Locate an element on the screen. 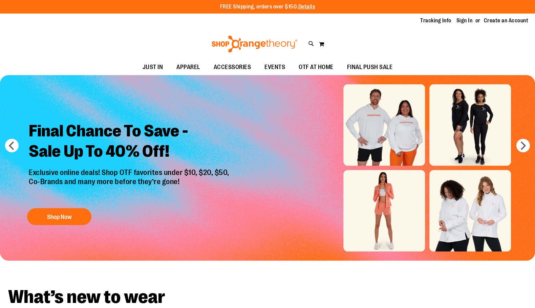 Image resolution: width=535 pixels, height=308 pixels. span: APPAREL is located at coordinates (188, 67).